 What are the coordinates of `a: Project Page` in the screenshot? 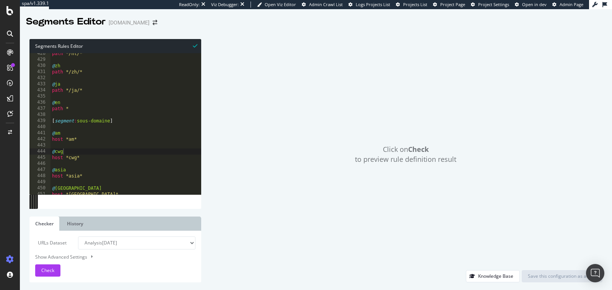 It's located at (449, 5).